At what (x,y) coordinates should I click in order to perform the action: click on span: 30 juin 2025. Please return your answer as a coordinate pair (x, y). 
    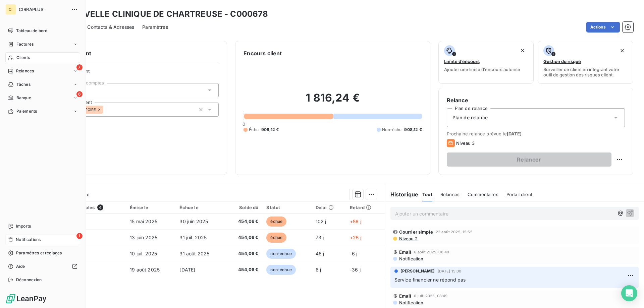
    Looking at the image, I should click on (194, 222).